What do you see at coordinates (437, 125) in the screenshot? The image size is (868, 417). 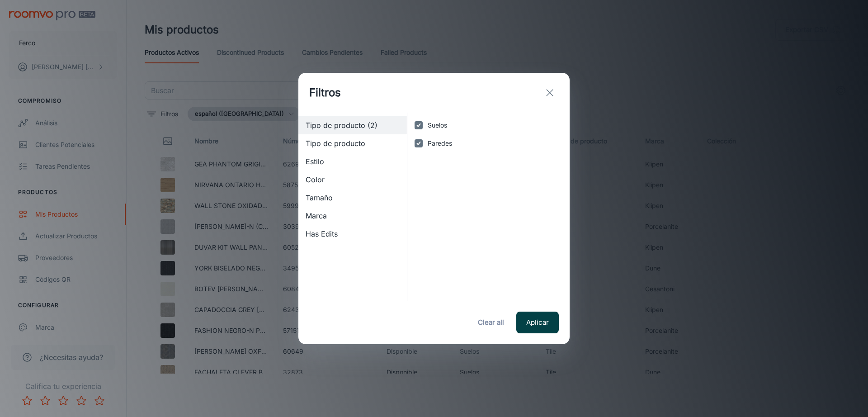 I see `span: Suelos` at bounding box center [437, 125].